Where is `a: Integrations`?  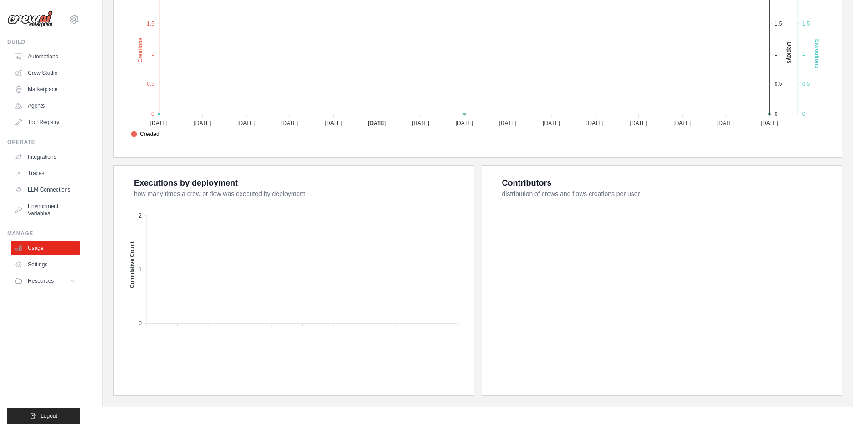
a: Integrations is located at coordinates (45, 157).